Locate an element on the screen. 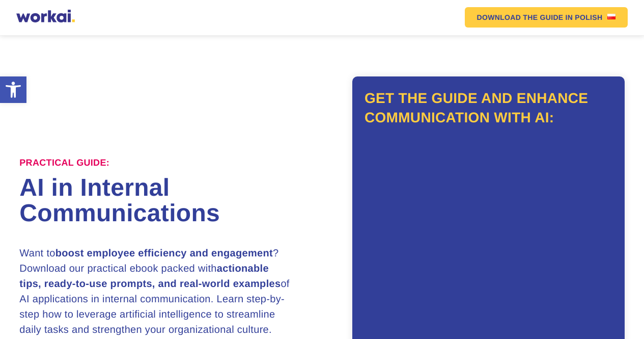  img: US flag is located at coordinates (611, 16).